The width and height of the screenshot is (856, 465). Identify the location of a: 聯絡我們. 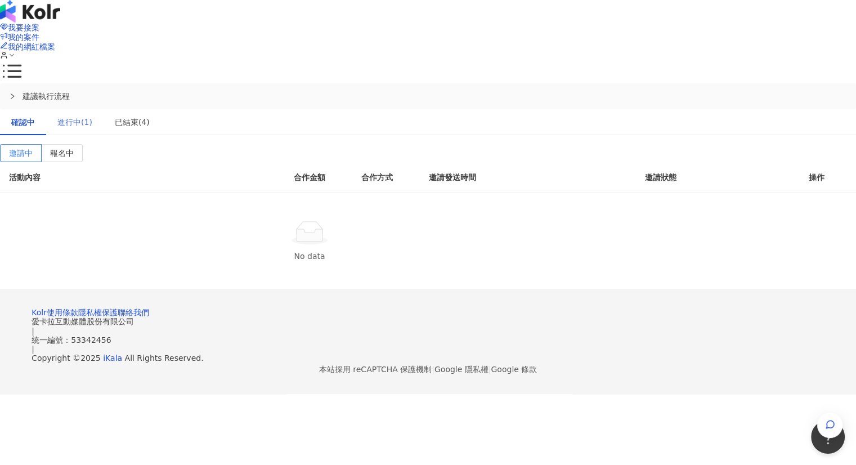
(133, 312).